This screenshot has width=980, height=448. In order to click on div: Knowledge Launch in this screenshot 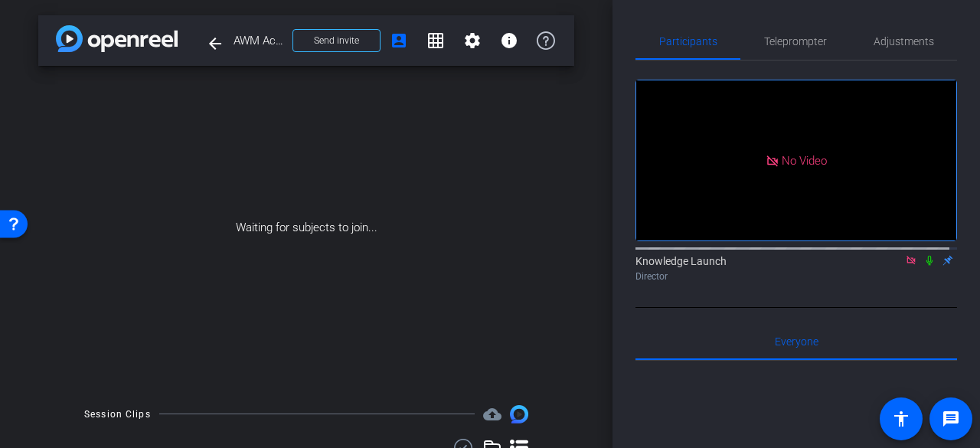, I will do `click(796, 268)`.